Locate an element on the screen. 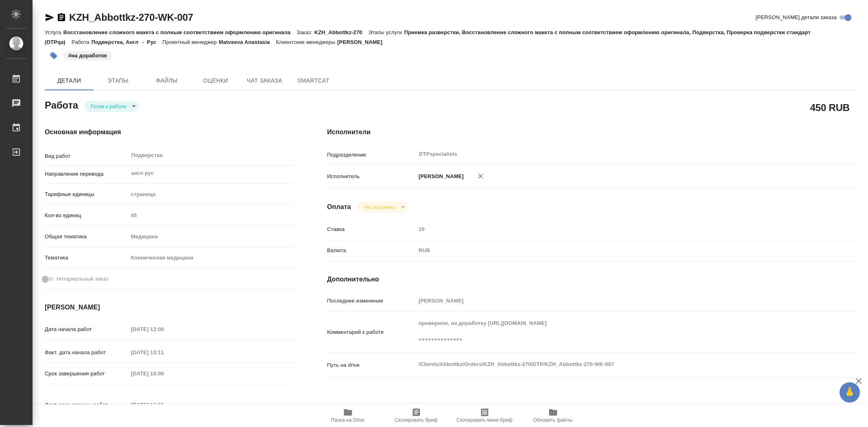 The image size is (868, 427). p: Ставка is located at coordinates (372, 230).